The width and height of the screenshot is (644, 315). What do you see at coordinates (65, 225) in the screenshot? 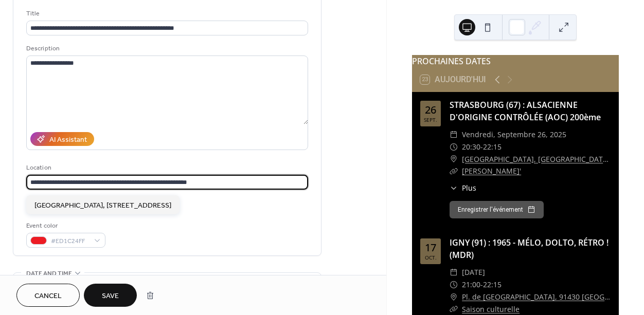
I see `div: Event color` at bounding box center [65, 225].